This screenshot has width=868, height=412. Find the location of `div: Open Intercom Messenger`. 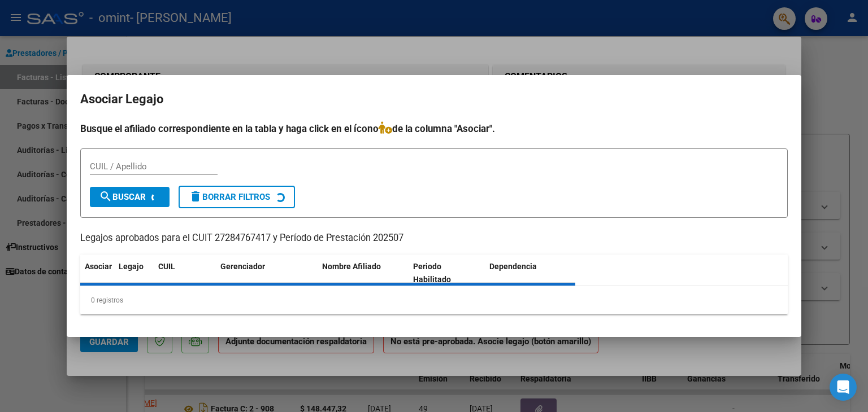

div: Open Intercom Messenger is located at coordinates (843, 388).